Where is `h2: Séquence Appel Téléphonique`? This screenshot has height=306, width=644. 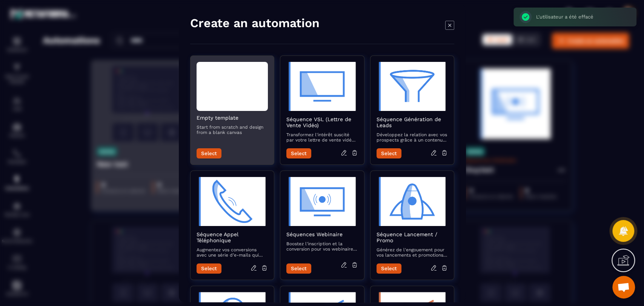
h2: Séquence Appel Téléphonique is located at coordinates (232, 237).